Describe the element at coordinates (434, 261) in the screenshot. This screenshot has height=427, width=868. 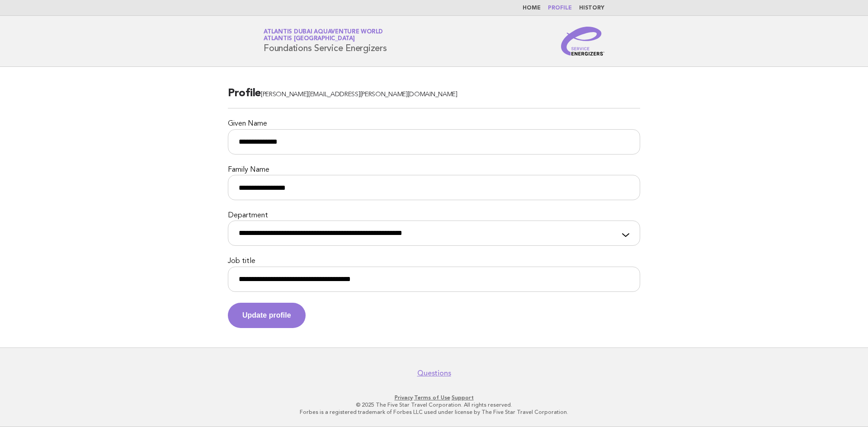
I see `label: Job title` at that location.